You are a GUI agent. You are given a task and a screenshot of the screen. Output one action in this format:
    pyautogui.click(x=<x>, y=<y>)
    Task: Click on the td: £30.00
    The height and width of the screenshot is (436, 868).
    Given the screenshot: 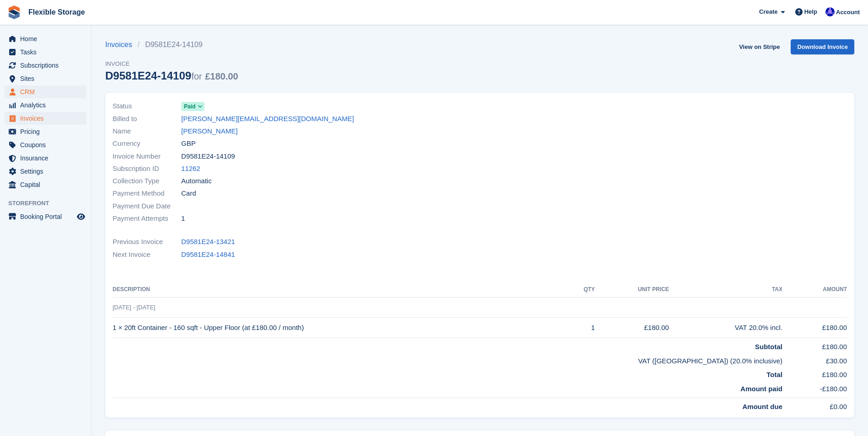 What is the action you would take?
    pyautogui.click(x=815, y=359)
    